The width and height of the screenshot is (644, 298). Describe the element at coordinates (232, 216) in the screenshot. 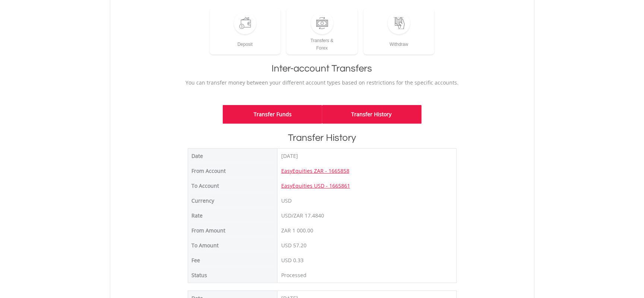

I see `td: Rate` at that location.